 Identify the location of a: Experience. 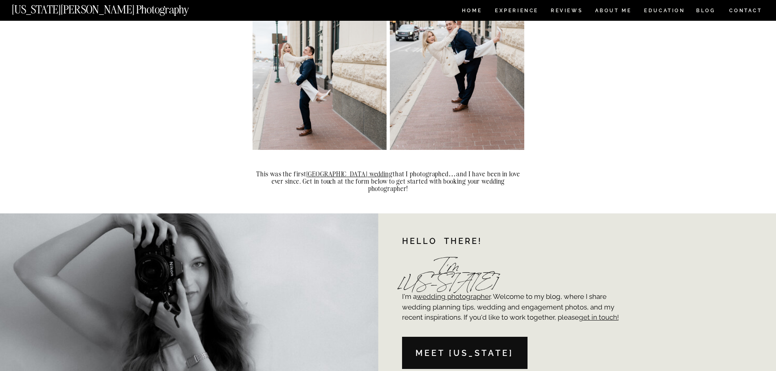
(516, 11).